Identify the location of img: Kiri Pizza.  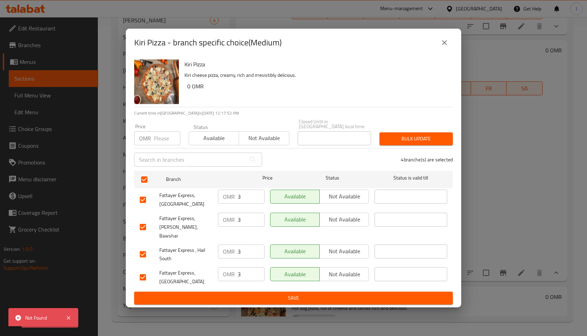
(157, 82).